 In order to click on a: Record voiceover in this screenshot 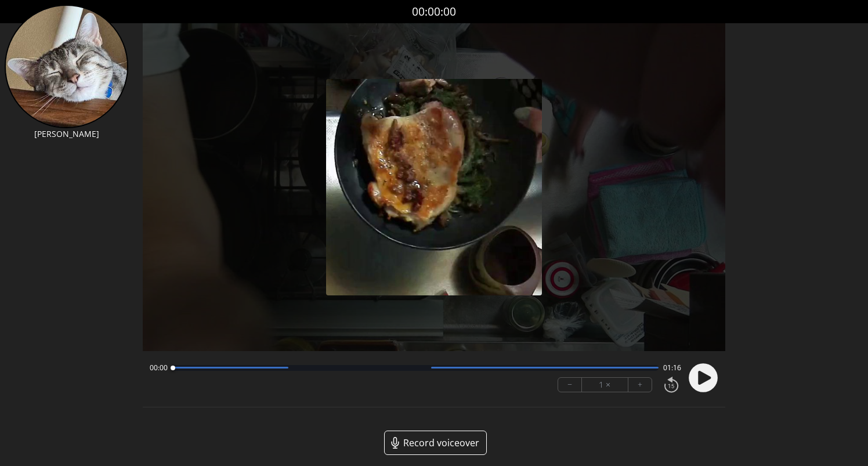, I will do `click(436, 442)`.